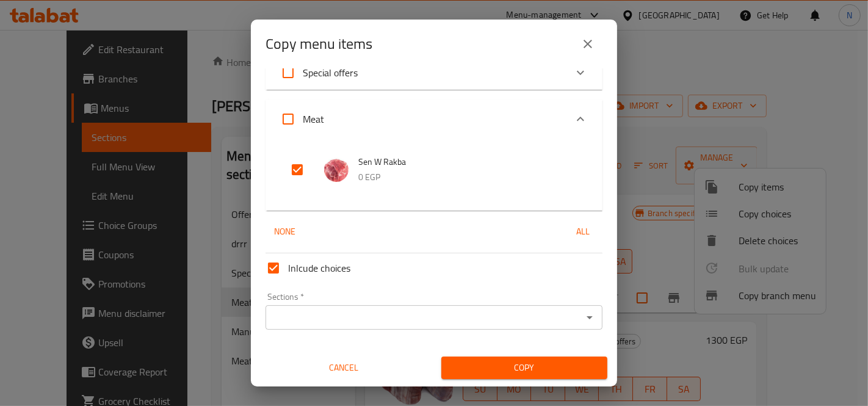 The image size is (868, 406). What do you see at coordinates (524, 367) in the screenshot?
I see `span: Copy` at bounding box center [524, 367].